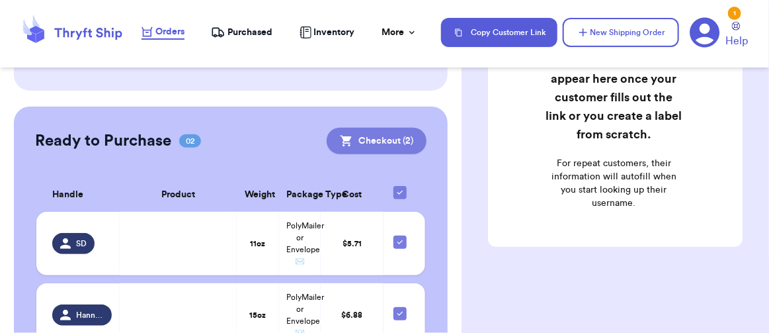  Describe the element at coordinates (352, 194) in the screenshot. I see `th: Cost` at that location.